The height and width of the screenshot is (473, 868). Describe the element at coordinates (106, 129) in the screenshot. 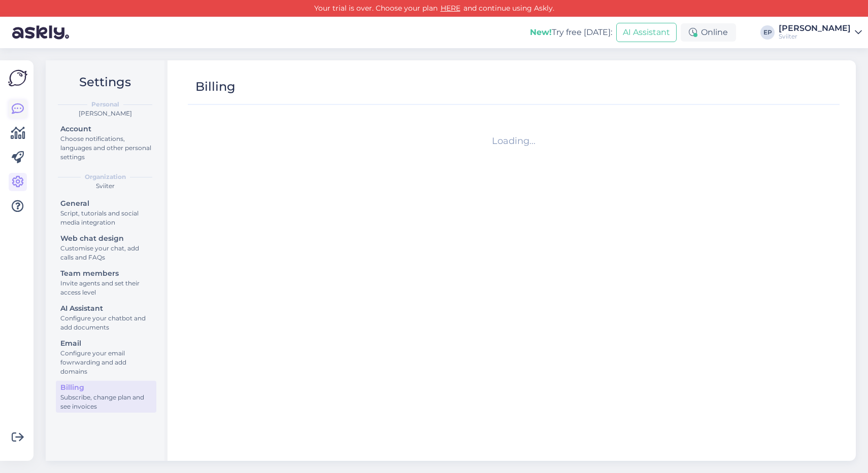

I see `div: Account` at that location.